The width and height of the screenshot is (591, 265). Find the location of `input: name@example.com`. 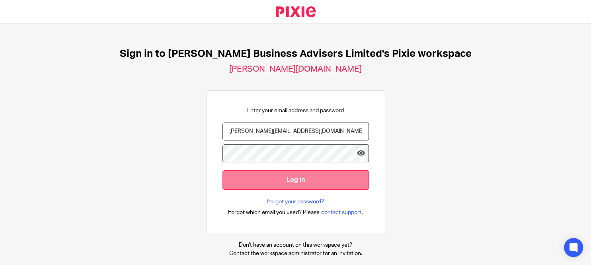

input: name@example.com is located at coordinates (296, 131).